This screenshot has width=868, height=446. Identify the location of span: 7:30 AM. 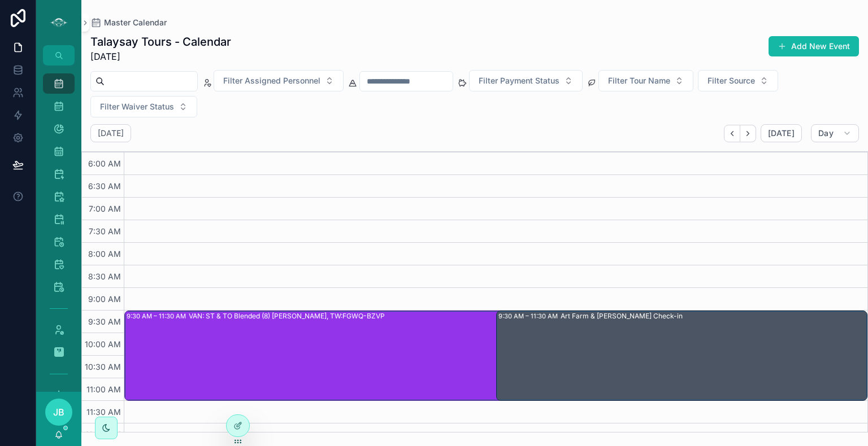
(104, 231).